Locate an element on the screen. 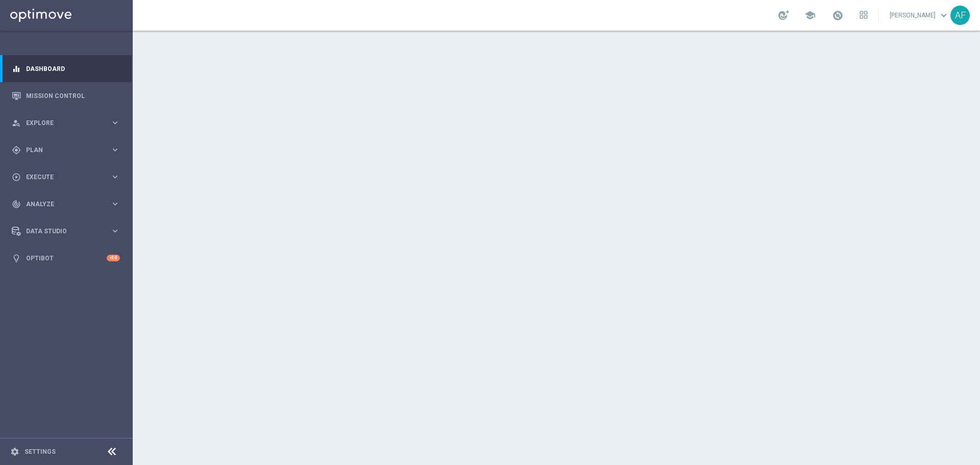 The image size is (980, 465). i: lightbulb is located at coordinates (16, 259).